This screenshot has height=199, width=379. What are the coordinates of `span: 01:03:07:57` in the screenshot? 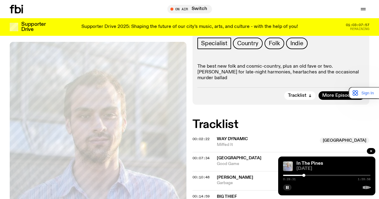 It's located at (357, 25).